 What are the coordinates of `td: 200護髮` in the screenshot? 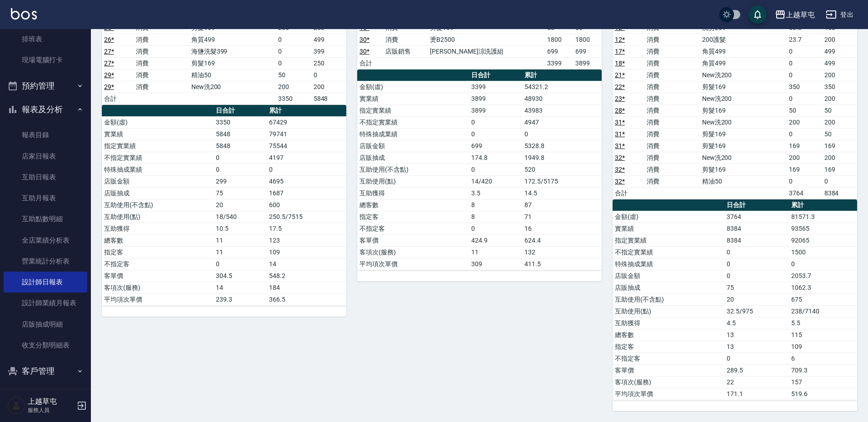 It's located at (744, 40).